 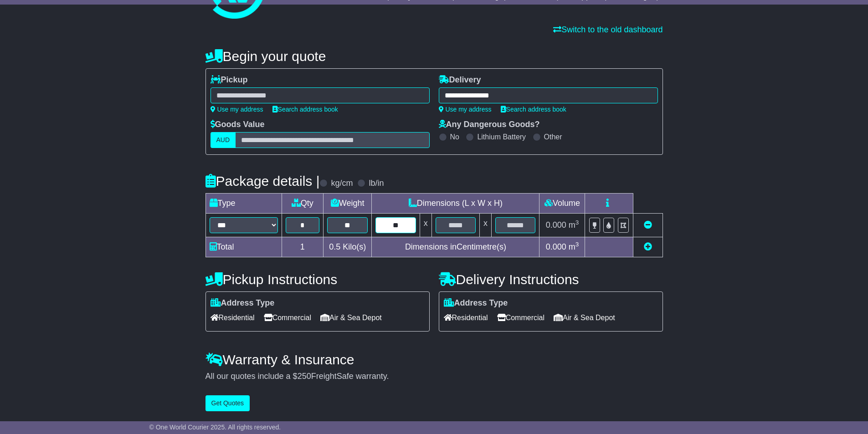 I want to click on button: Get Quotes, so click(x=228, y=403).